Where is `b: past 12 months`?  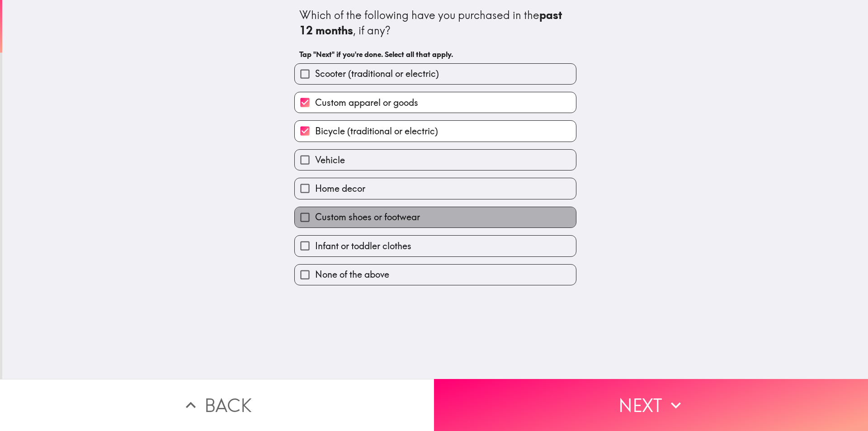
b: past 12 months is located at coordinates (432, 23).